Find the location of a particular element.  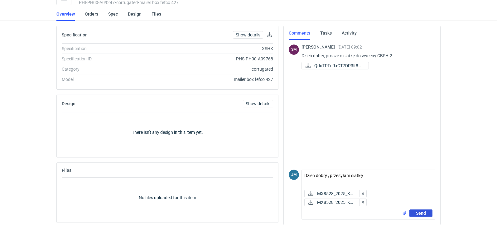

a: Comments is located at coordinates (299, 33).